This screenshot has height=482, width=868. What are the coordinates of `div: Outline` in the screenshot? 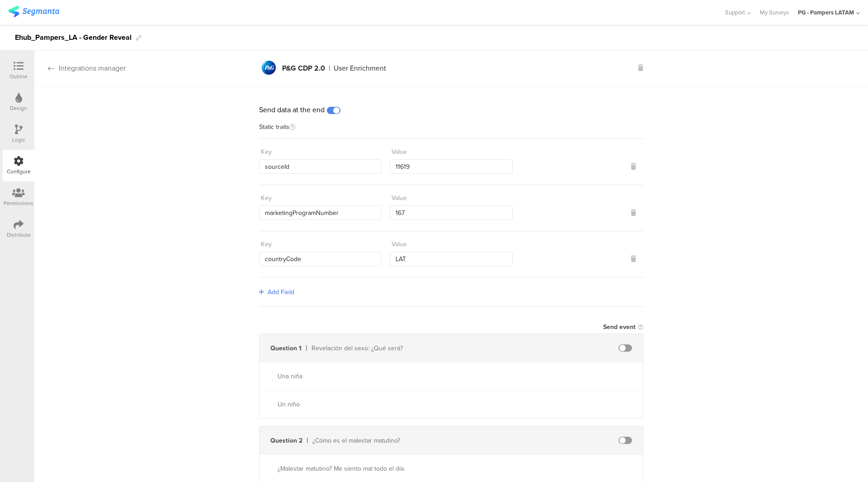 It's located at (19, 76).